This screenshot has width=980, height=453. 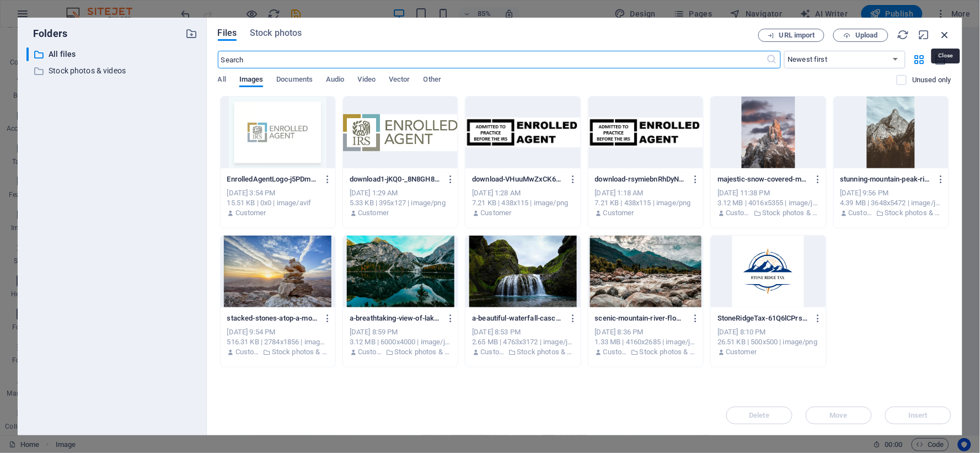 I want to click on p: download1-jKQ0-_8N8GH8mU1i_l1j3w.png, so click(x=395, y=179).